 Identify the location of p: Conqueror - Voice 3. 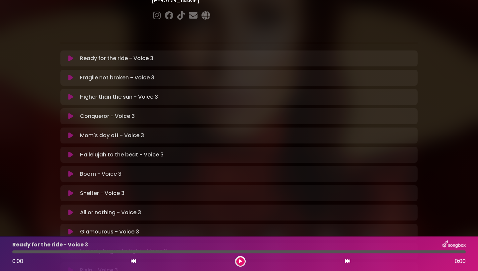
(107, 116).